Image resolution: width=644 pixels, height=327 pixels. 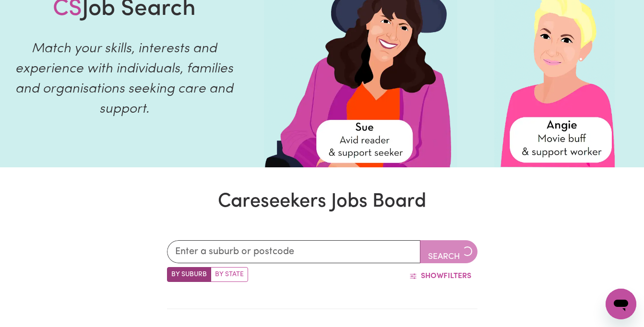 What do you see at coordinates (432, 276) in the screenshot?
I see `span: Show` at bounding box center [432, 276].